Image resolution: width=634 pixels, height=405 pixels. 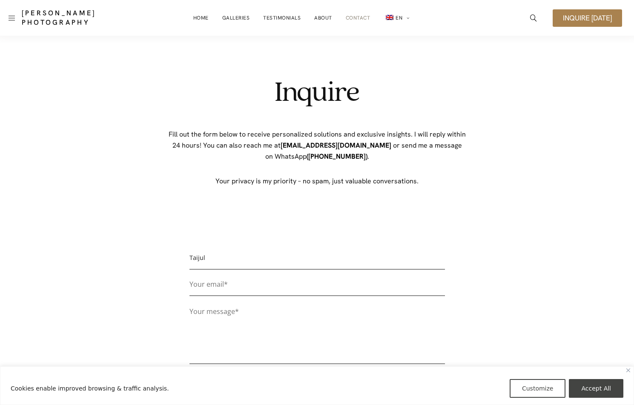 What do you see at coordinates (317, 287) in the screenshot?
I see `input: Your email*` at bounding box center [317, 287].